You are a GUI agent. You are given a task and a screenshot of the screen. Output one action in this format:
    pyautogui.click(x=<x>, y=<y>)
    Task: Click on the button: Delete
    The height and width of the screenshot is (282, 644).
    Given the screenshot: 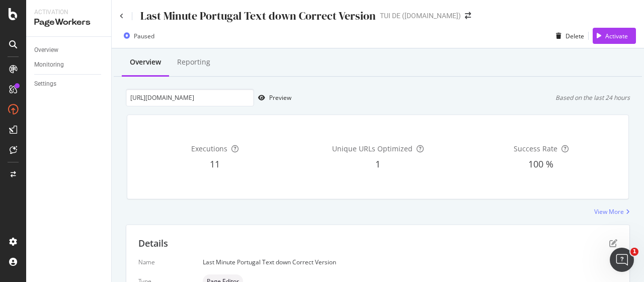 What is the action you would take?
    pyautogui.click(x=568, y=36)
    